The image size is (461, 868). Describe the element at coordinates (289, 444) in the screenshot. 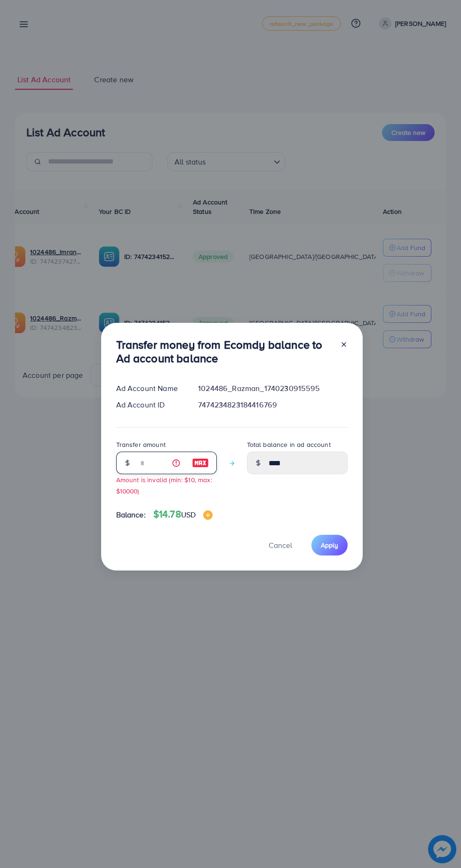

I see `label: Total balance in ad account` at that location.